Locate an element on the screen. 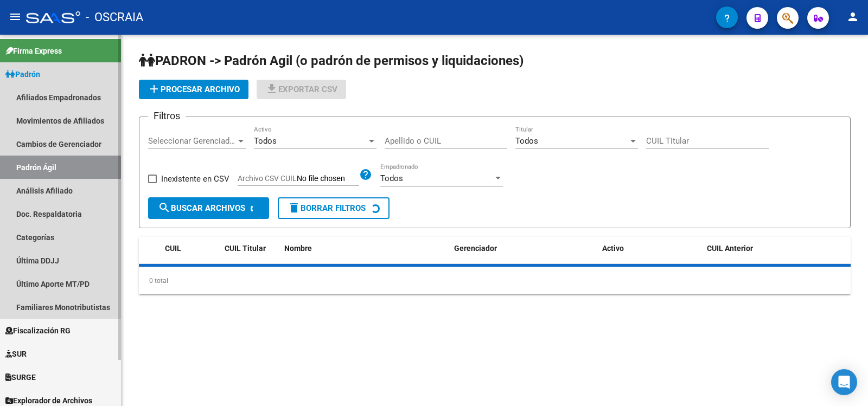 This screenshot has width=868, height=406. mat-icon: file_download is located at coordinates (272, 89).